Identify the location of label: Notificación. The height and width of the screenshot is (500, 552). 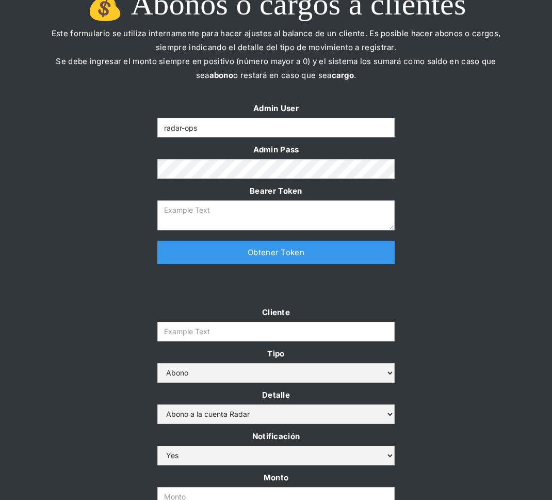
(276, 436).